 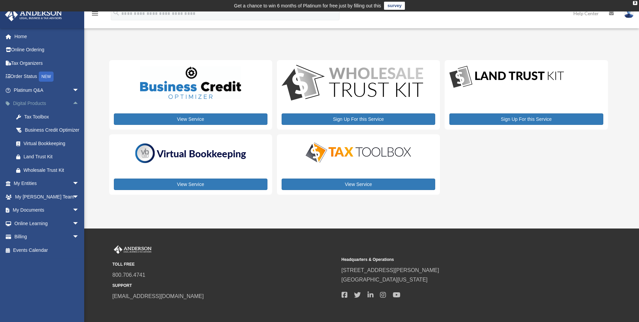 I want to click on div: Virtual Bookkeeping, so click(x=52, y=143).